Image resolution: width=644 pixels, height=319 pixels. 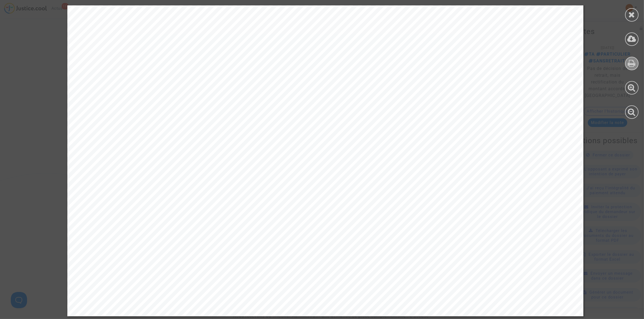 I want to click on span: Y, so click(x=380, y=199).